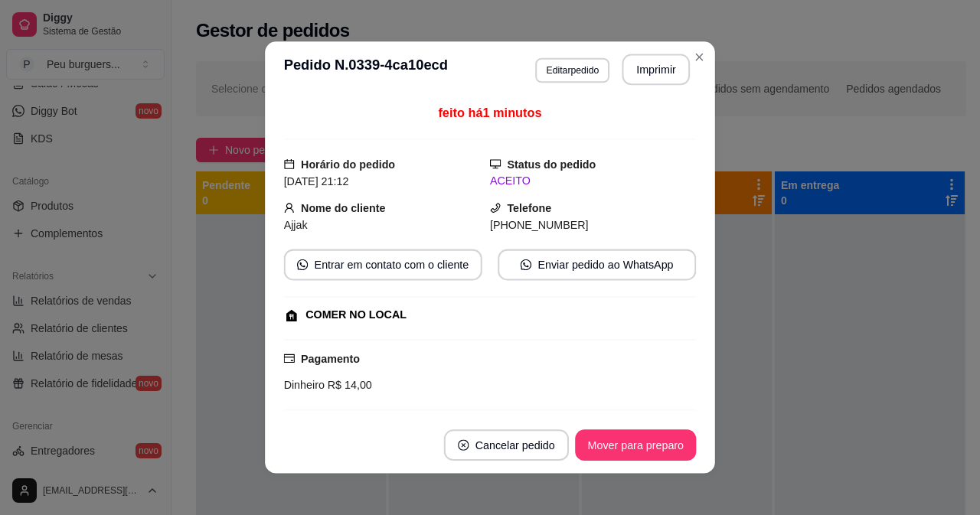 The width and height of the screenshot is (980, 515). I want to click on button: close-circleCancelar pedido, so click(506, 445).